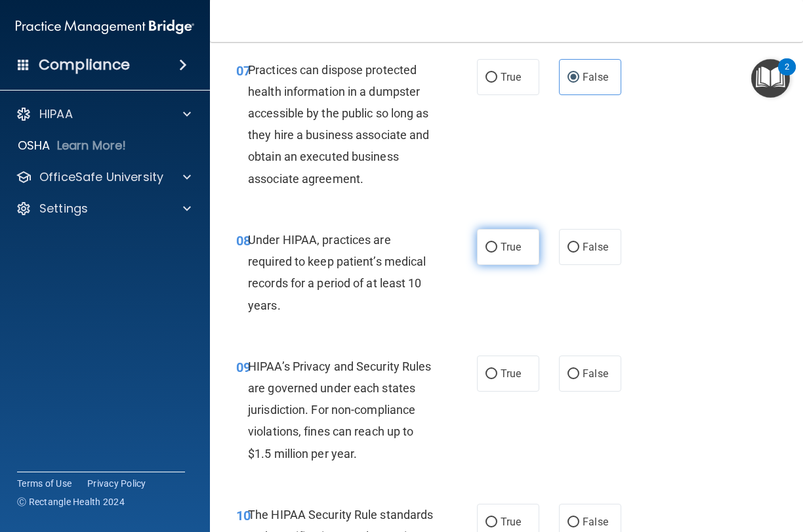 This screenshot has width=803, height=532. What do you see at coordinates (243, 71) in the screenshot?
I see `span: 07` at bounding box center [243, 71].